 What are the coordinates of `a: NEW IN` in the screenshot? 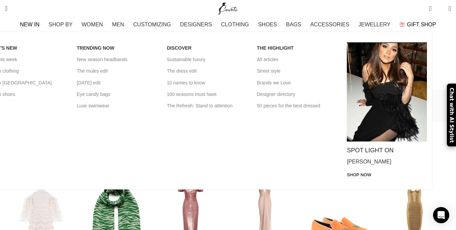 It's located at (31, 25).